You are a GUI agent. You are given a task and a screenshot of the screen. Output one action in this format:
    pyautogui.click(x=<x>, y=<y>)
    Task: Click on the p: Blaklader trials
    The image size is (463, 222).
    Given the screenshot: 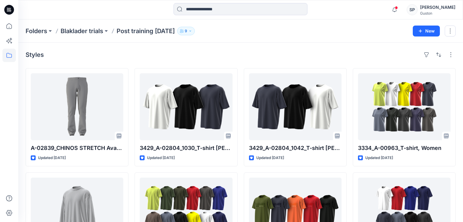 What is the action you would take?
    pyautogui.click(x=82, y=31)
    